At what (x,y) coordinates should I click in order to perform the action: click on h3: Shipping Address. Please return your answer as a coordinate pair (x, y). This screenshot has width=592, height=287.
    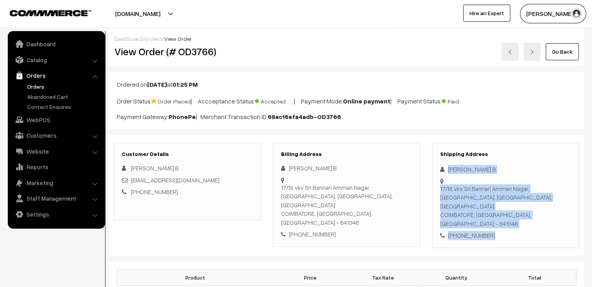
    Looking at the image, I should click on (506, 154).